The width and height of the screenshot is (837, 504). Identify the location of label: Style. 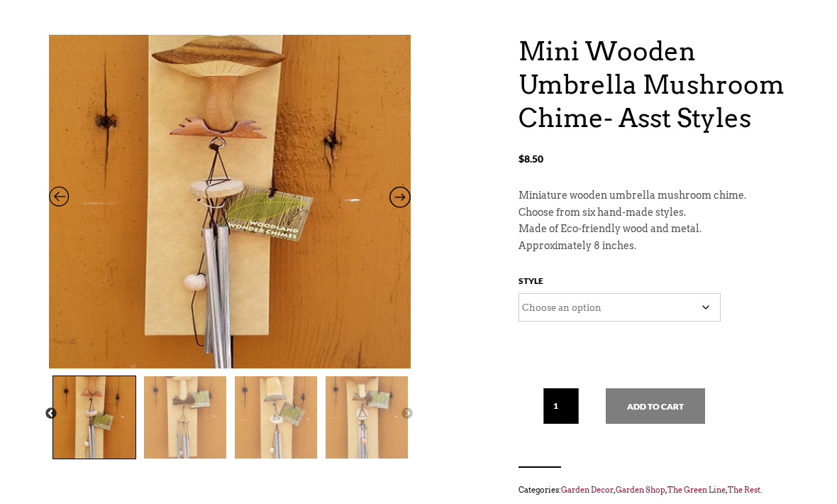
(531, 283).